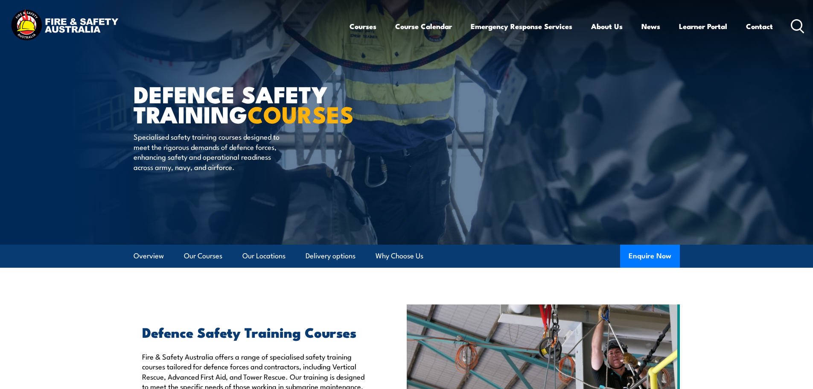 The image size is (813, 389). I want to click on a: About Us, so click(607, 26).